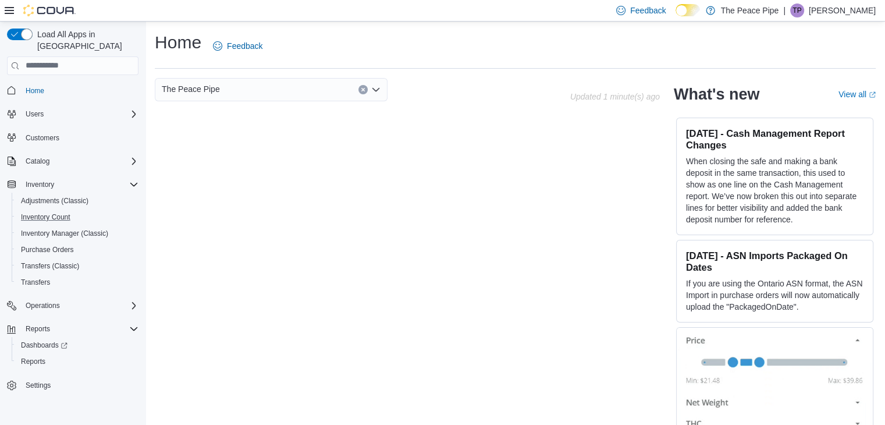 The width and height of the screenshot is (885, 425). What do you see at coordinates (77, 201) in the screenshot?
I see `button: Adjustments (Classic)` at bounding box center [77, 201].